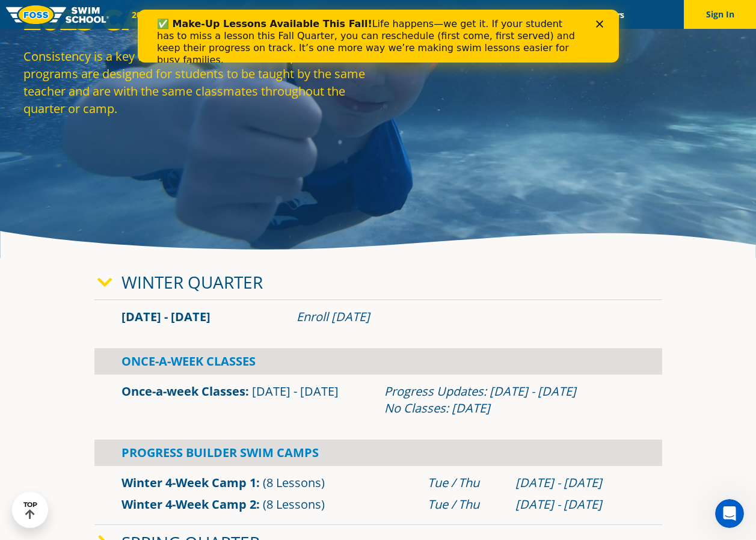 This screenshot has width=756, height=540. What do you see at coordinates (57, 14) in the screenshot?
I see `img: FOSS Swim School Logo` at bounding box center [57, 14].